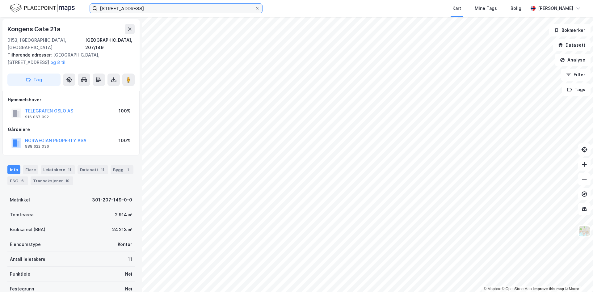 The height and width of the screenshot is (292, 593). Describe the element at coordinates (572, 45) in the screenshot. I see `button: Datasett` at that location.